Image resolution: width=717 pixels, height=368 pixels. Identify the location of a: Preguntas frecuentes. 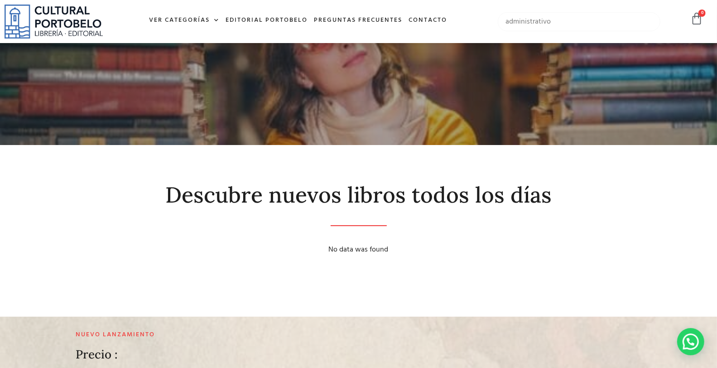
(358, 20).